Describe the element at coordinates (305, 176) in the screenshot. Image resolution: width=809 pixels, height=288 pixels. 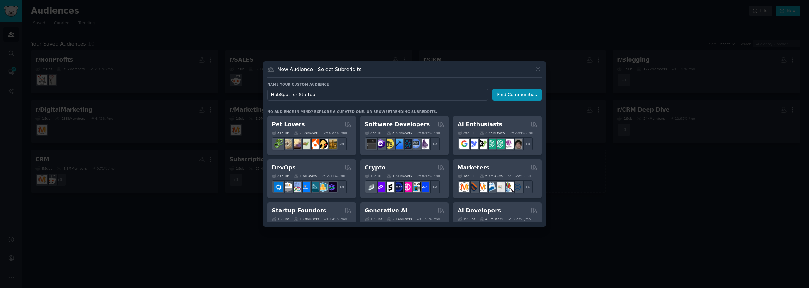
I see `div: 1.6M Users` at that location.